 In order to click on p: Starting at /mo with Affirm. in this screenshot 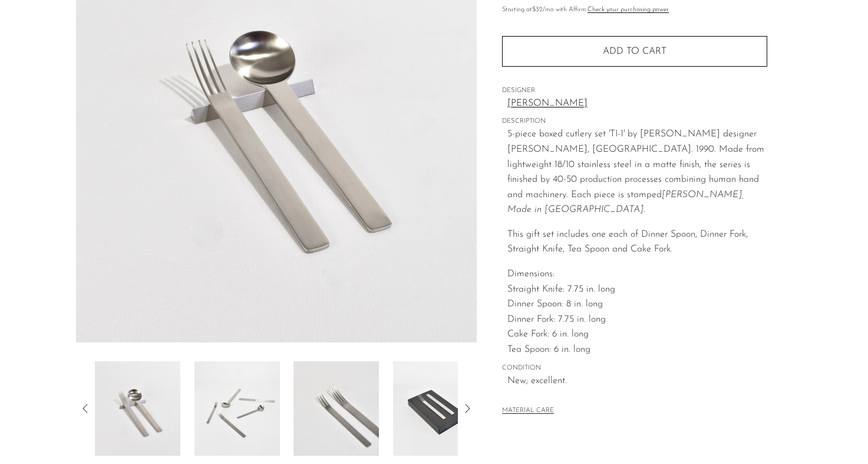, I will do `click(635, 10)`.